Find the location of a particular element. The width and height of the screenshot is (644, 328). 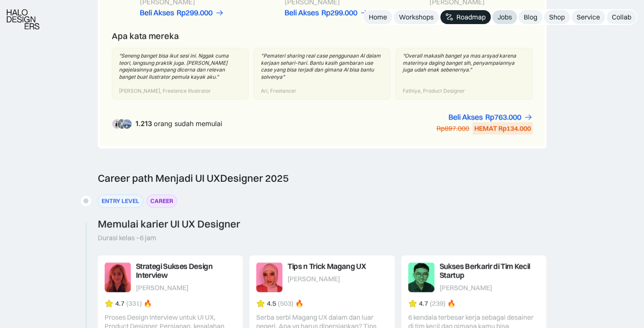

div: Durasi kelas ~6 jam is located at coordinates (127, 238).